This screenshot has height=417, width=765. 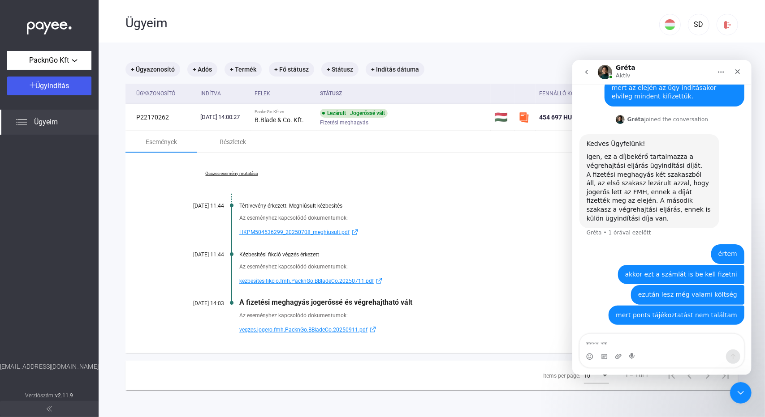 What do you see at coordinates (161, 297) in the screenshot?
I see `button: Üzenet küldése…` at bounding box center [161, 297].